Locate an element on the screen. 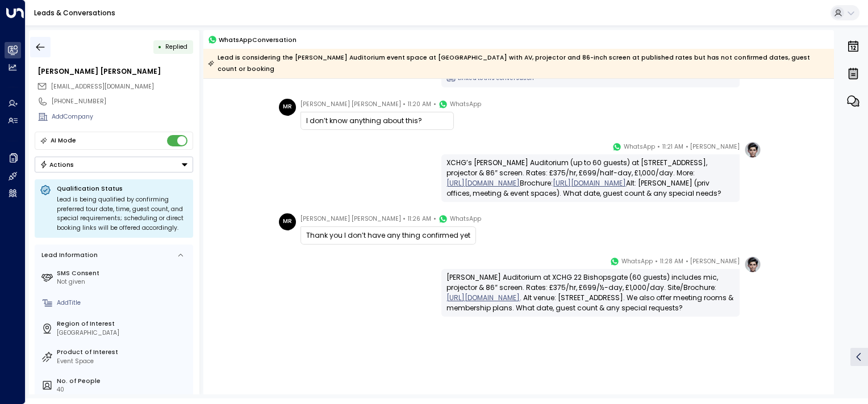  label: Region of Interest is located at coordinates (123, 324).